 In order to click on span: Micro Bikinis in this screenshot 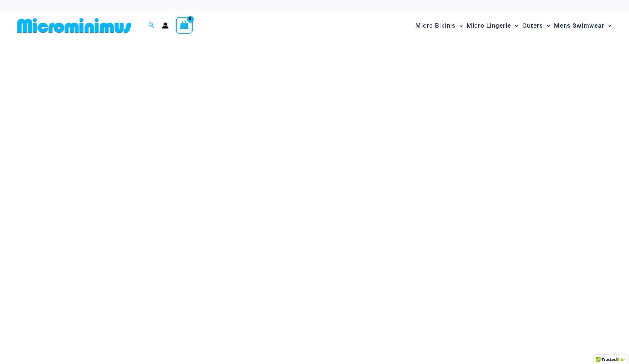, I will do `click(435, 26)`.